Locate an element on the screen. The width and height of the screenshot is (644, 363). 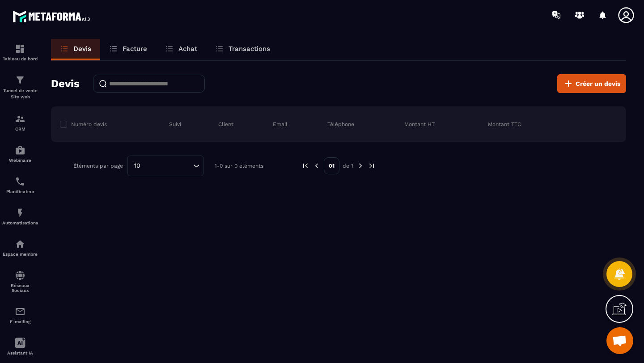
p: CRM is located at coordinates (20, 129).